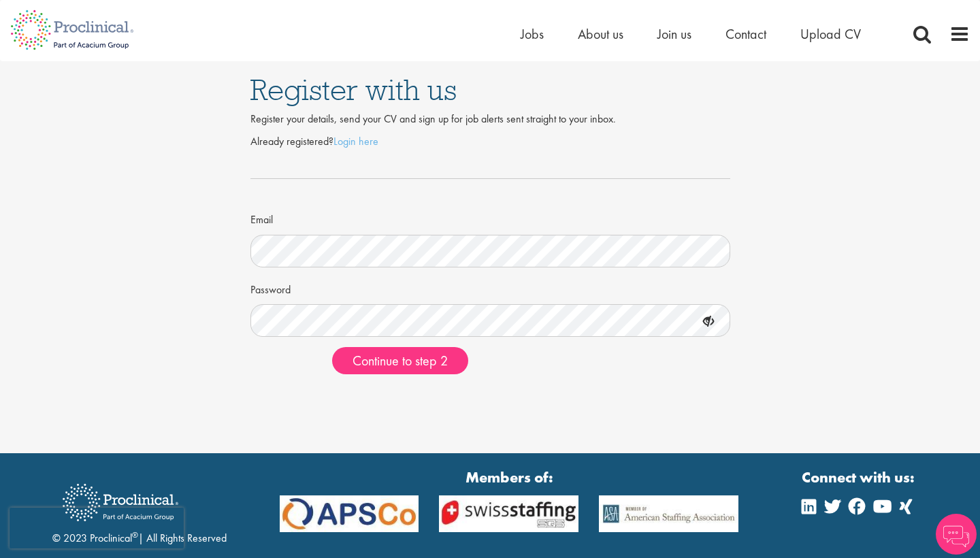  Describe the element at coordinates (956, 534) in the screenshot. I see `img: Chatbot` at that location.